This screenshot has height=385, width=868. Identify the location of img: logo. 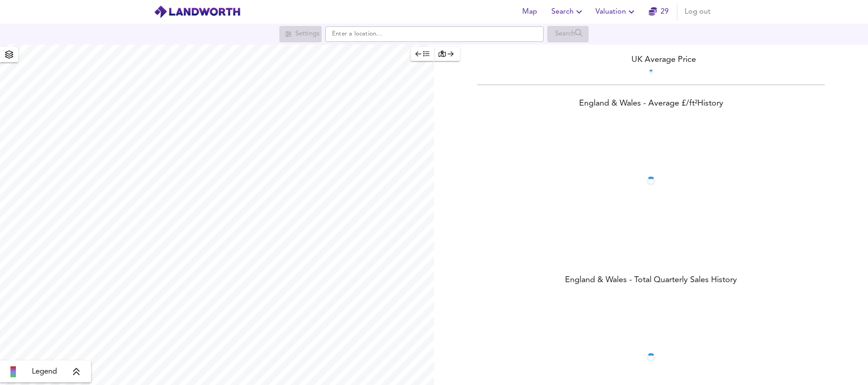
(197, 12).